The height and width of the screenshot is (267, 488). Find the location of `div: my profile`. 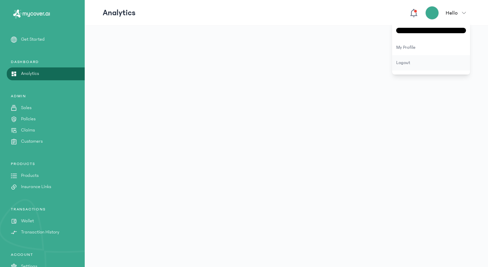

div: my profile is located at coordinates (431, 47).